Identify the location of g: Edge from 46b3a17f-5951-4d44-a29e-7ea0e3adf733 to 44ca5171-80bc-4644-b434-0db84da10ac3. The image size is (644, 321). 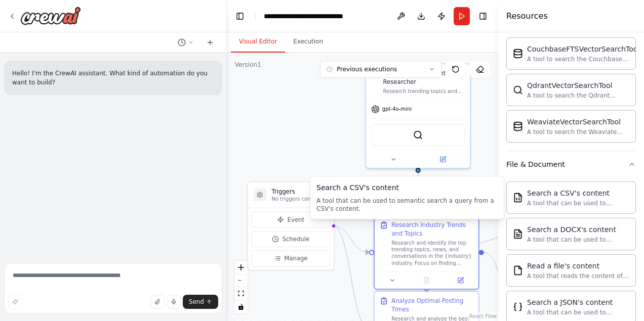
(500, 277).